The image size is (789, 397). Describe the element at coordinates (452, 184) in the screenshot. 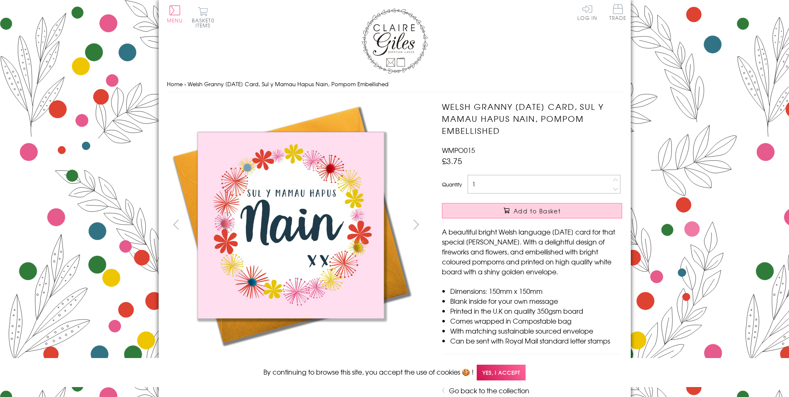

I see `label: Quantity` at that location.